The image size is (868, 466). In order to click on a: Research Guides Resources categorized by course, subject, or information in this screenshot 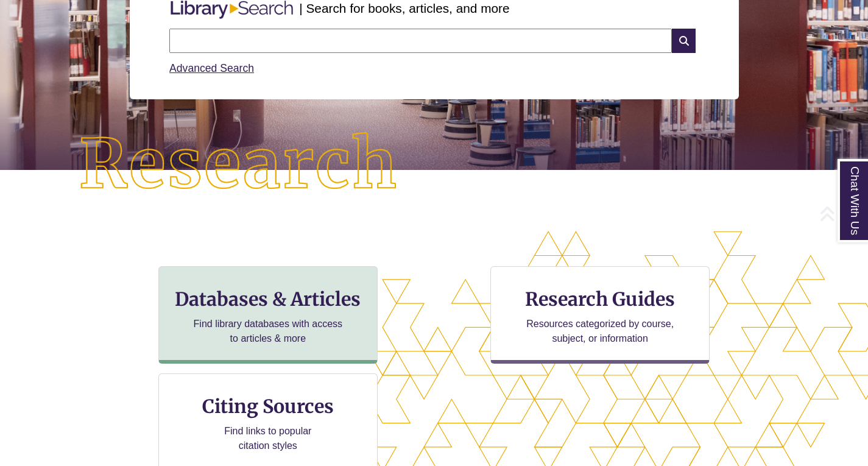, I will do `click(600, 315)`.